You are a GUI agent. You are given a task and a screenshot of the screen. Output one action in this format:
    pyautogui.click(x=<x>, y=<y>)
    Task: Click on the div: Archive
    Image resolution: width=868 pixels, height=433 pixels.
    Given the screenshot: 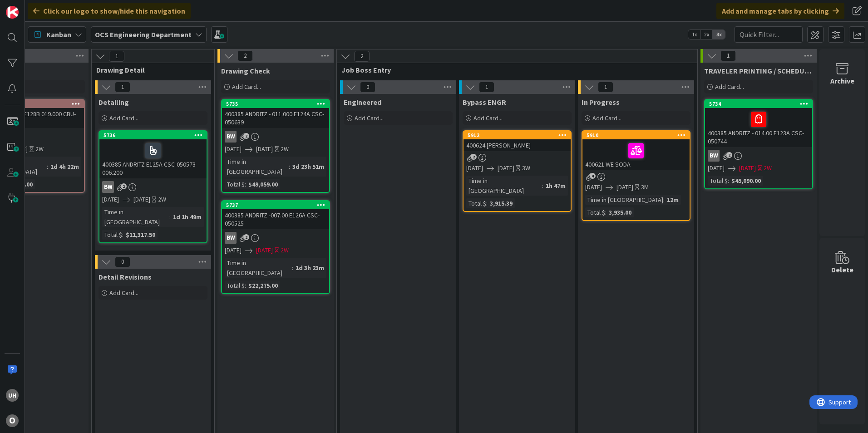 What is the action you would take?
    pyautogui.click(x=842, y=81)
    